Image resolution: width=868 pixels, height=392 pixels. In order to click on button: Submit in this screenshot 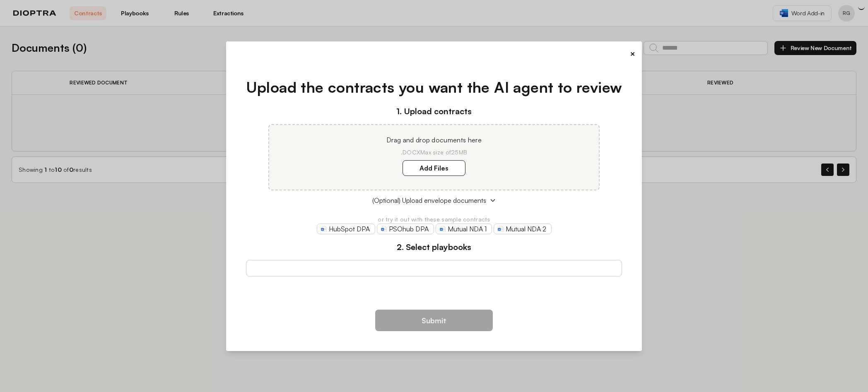, I will do `click(434, 321)`.